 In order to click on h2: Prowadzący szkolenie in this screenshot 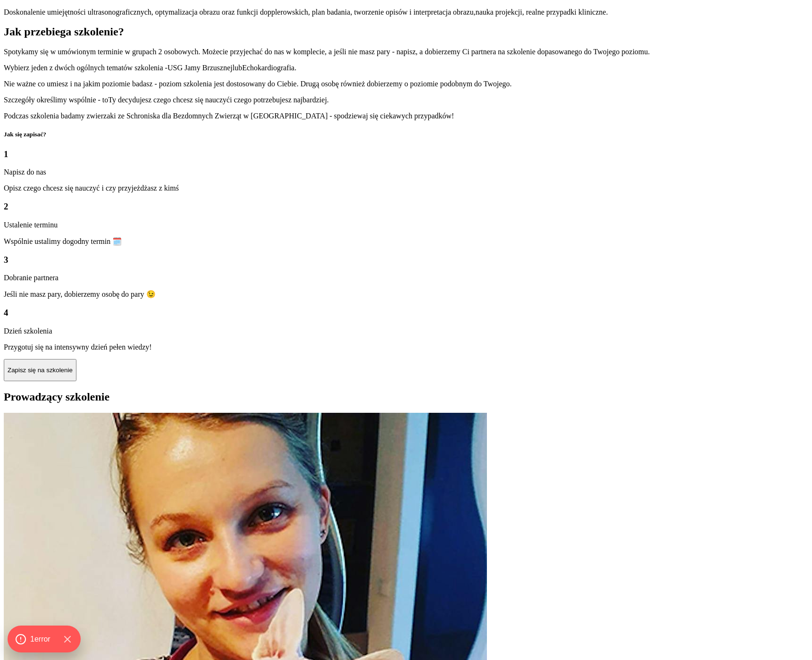, I will do `click(406, 397)`.